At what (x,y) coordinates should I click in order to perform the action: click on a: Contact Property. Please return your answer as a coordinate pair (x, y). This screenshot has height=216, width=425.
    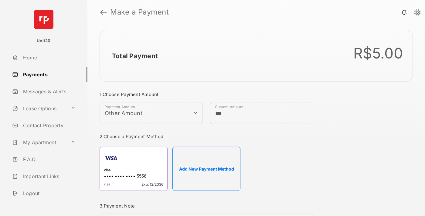
    Looking at the image, I should click on (49, 126).